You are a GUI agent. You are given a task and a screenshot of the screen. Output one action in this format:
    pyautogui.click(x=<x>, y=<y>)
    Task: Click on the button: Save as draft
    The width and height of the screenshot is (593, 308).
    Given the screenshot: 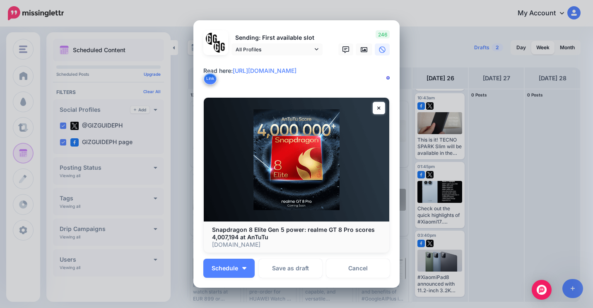 What is the action you would take?
    pyautogui.click(x=290, y=268)
    